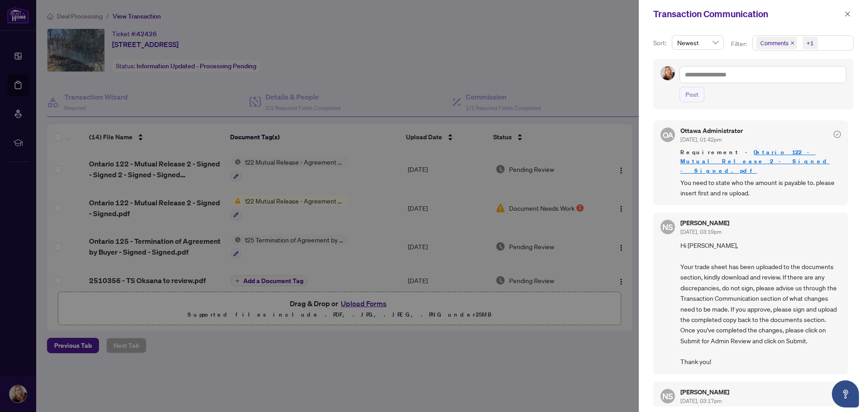 Image resolution: width=868 pixels, height=412 pixels. What do you see at coordinates (810, 43) in the screenshot?
I see `div: +1` at bounding box center [810, 43].